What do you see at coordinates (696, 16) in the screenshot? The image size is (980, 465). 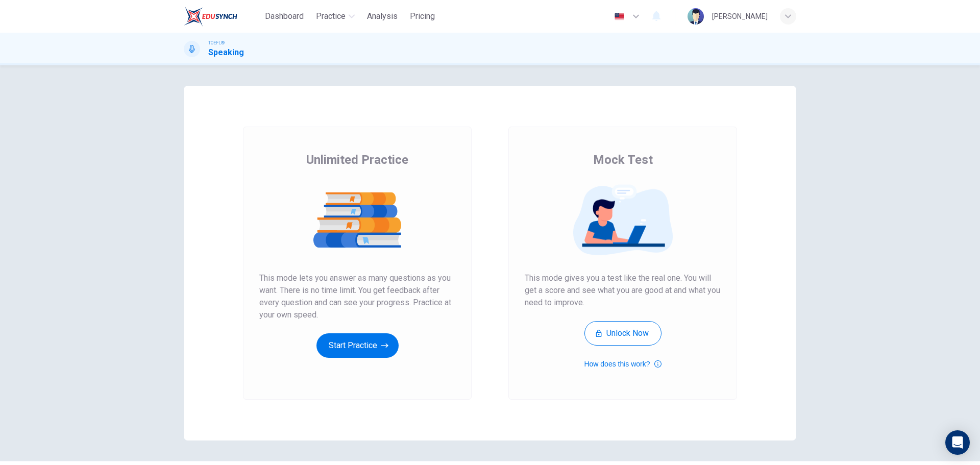 I see `img: Profile picture` at bounding box center [696, 16].